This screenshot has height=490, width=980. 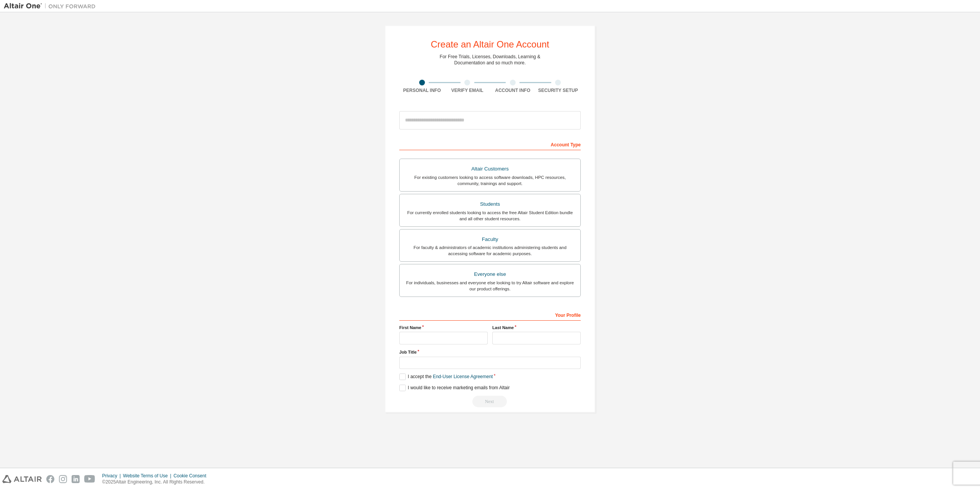 What do you see at coordinates (22, 479) in the screenshot?
I see `img: altair_logo.svg` at bounding box center [22, 479].